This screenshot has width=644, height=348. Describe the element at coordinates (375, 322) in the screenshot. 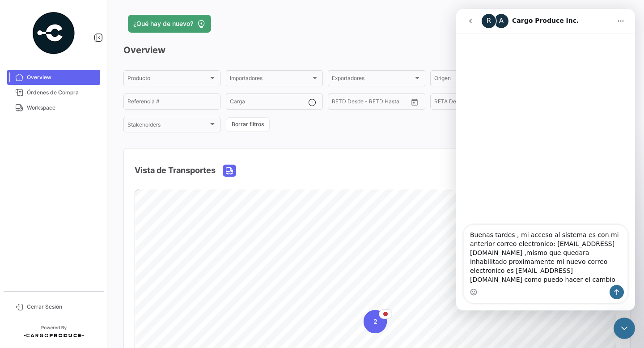

I see `div: Map marker` at that location.